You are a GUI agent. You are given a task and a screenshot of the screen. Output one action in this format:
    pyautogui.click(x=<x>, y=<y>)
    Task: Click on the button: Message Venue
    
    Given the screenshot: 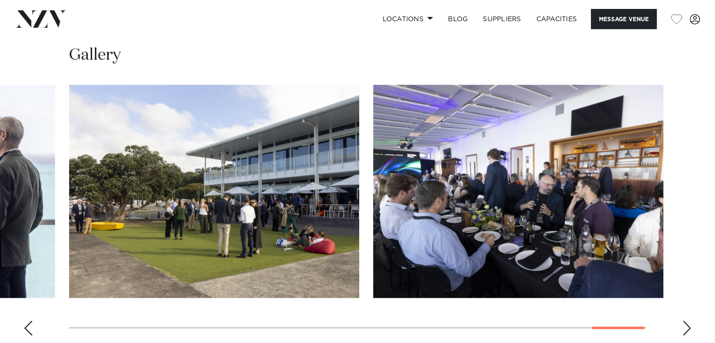 What is the action you would take?
    pyautogui.click(x=623, y=19)
    